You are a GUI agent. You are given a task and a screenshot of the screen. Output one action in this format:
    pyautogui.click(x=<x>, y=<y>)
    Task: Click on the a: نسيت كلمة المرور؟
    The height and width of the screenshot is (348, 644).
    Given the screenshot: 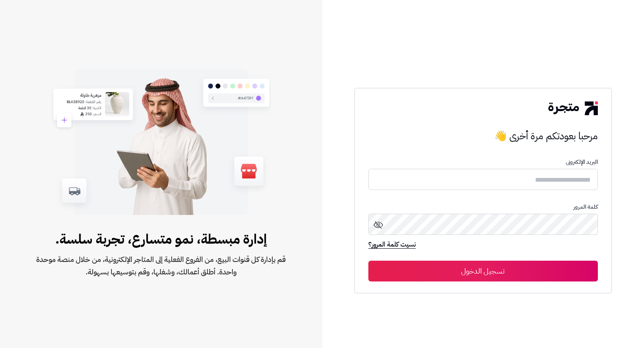 What is the action you would take?
    pyautogui.click(x=392, y=245)
    